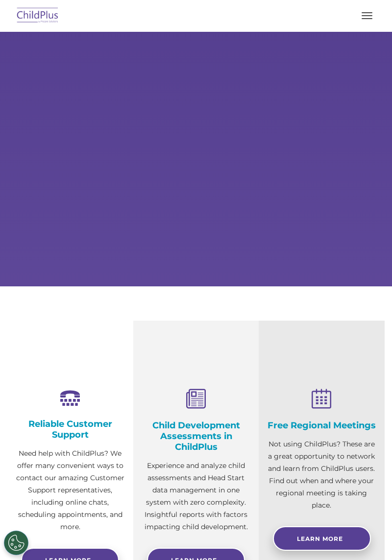 Image resolution: width=392 pixels, height=560 pixels. I want to click on h4: Reliable Customer Support, so click(70, 429).